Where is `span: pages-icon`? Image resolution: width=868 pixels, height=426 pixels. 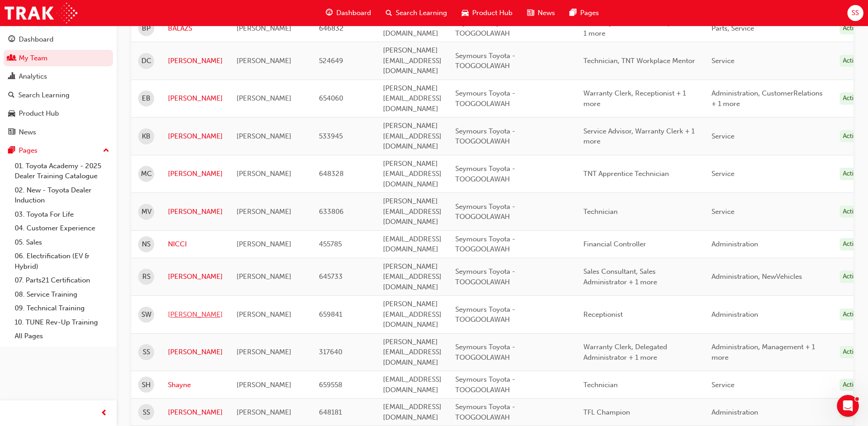 span: pages-icon is located at coordinates (12, 151).